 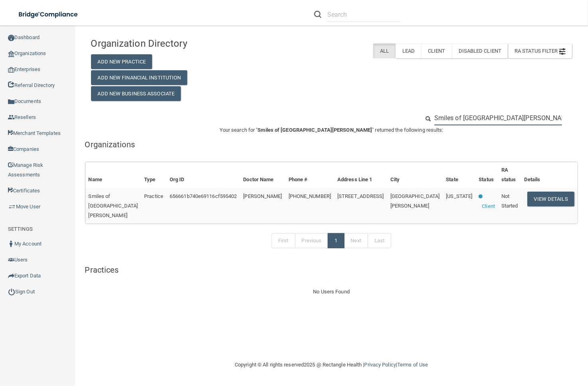 What do you see at coordinates (415, 175) in the screenshot?
I see `th: City` at bounding box center [415, 175].